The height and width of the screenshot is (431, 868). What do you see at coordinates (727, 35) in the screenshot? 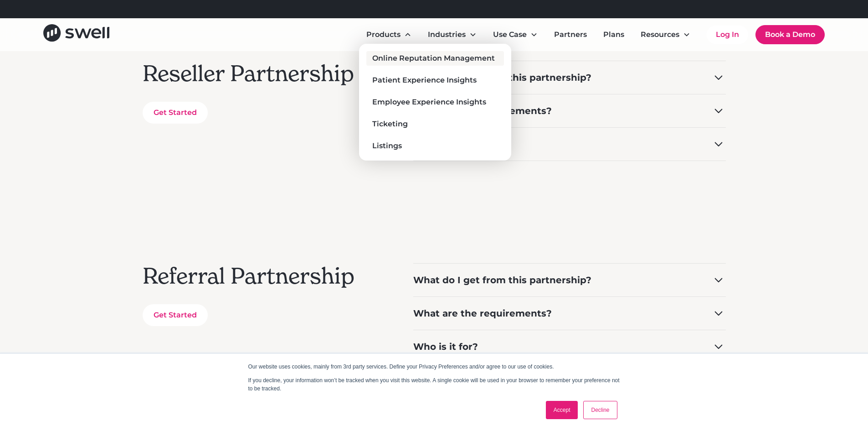
I see `a: Log In` at bounding box center [727, 35].